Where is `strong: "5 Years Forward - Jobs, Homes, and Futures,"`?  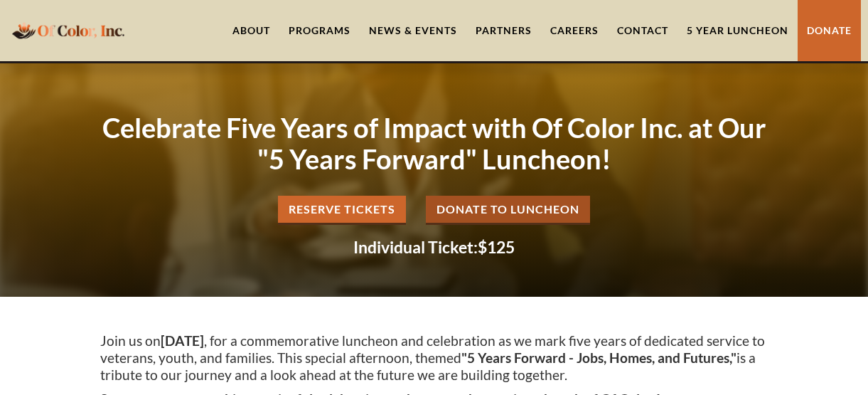
strong: "5 Years Forward - Jobs, Homes, and Futures," is located at coordinates (599, 357).